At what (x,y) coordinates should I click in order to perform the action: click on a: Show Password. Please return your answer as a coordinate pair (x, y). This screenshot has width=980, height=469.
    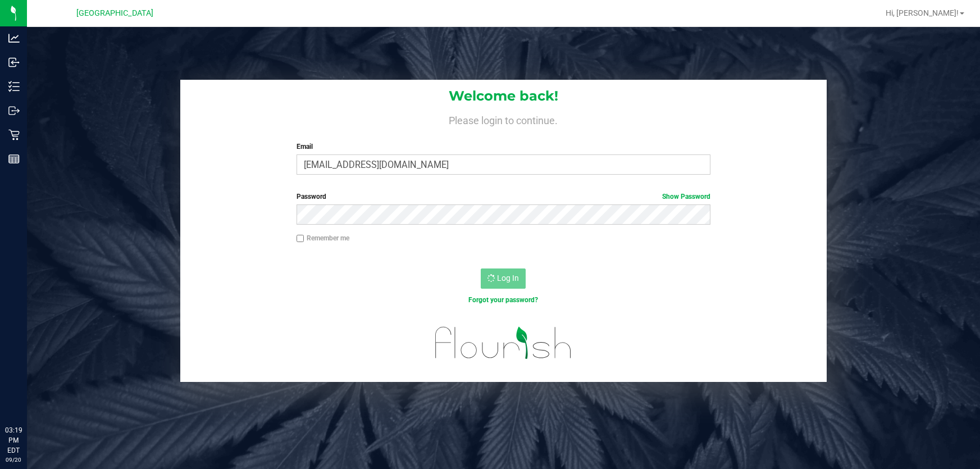
    Looking at the image, I should click on (686, 197).